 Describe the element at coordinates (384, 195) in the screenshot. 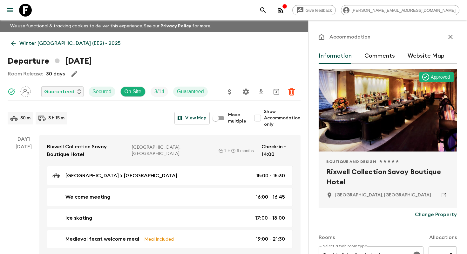

I see `p: Tallinn, Estonia` at that location.